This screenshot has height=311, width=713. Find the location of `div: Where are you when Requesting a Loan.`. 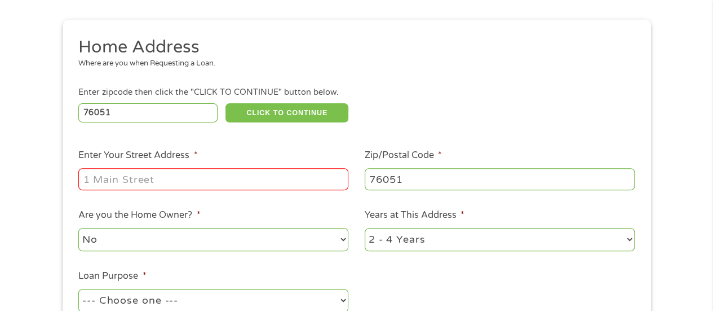

div: Where are you when Requesting a Loan. is located at coordinates (352, 64).